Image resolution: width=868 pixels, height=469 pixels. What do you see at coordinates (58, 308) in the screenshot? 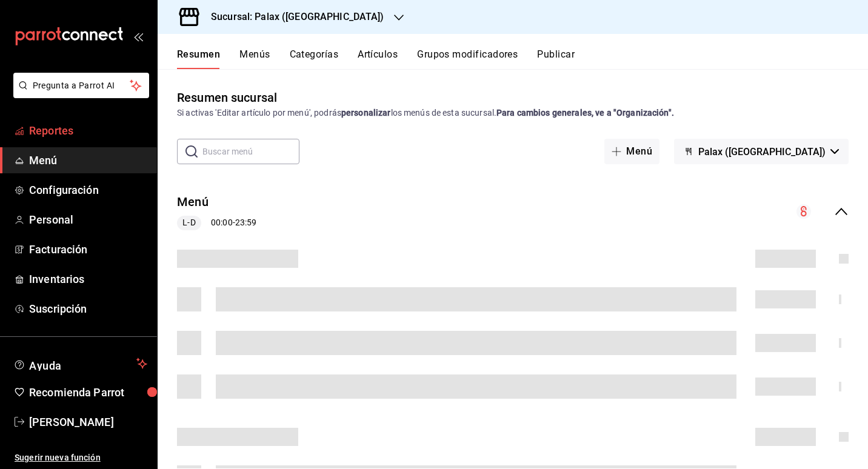
I see `font: Suscripción` at bounding box center [58, 308].